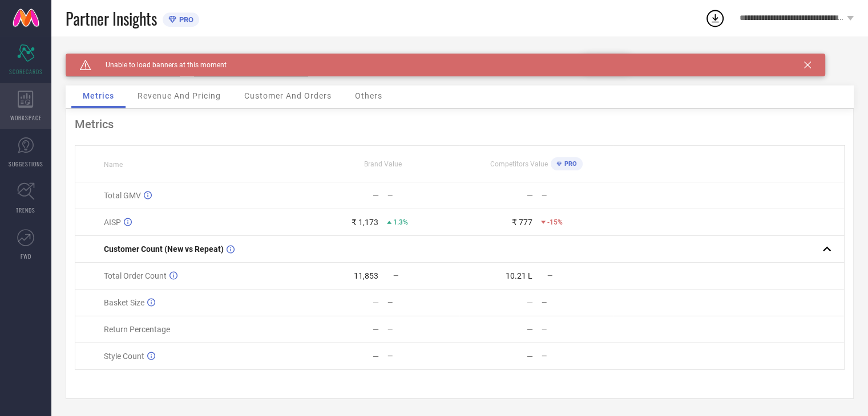 This screenshot has height=416, width=868. Describe the element at coordinates (288, 96) in the screenshot. I see `span: Customer And Orders` at that location.